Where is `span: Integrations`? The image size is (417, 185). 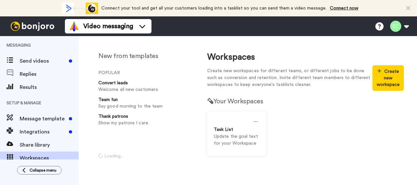
span: Integrations is located at coordinates (43, 132).